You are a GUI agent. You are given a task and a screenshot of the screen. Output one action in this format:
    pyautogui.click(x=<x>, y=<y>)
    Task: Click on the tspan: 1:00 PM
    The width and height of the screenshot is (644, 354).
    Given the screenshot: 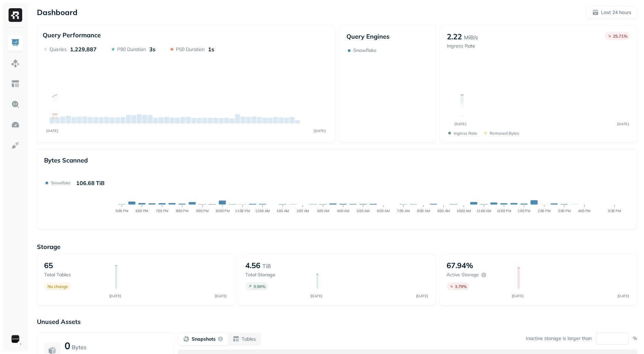 What is the action you would take?
    pyautogui.click(x=524, y=211)
    